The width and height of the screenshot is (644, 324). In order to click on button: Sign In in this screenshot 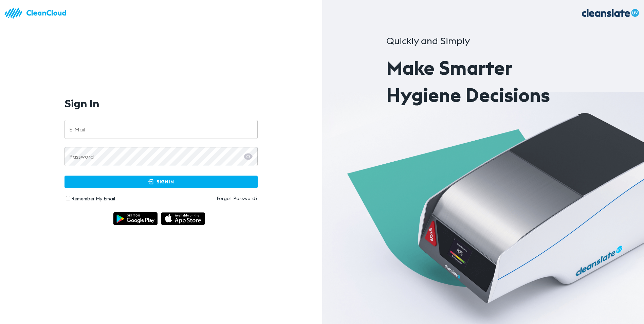, I will do `click(161, 182)`.